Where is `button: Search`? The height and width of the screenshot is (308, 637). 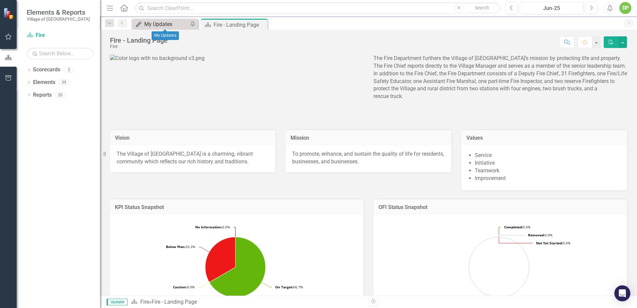 button: Search is located at coordinates (482, 8).